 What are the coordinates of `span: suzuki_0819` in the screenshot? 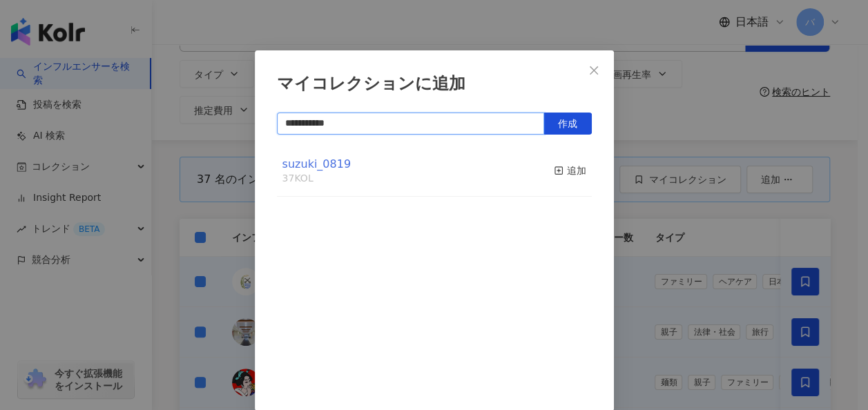 It's located at (316, 164).